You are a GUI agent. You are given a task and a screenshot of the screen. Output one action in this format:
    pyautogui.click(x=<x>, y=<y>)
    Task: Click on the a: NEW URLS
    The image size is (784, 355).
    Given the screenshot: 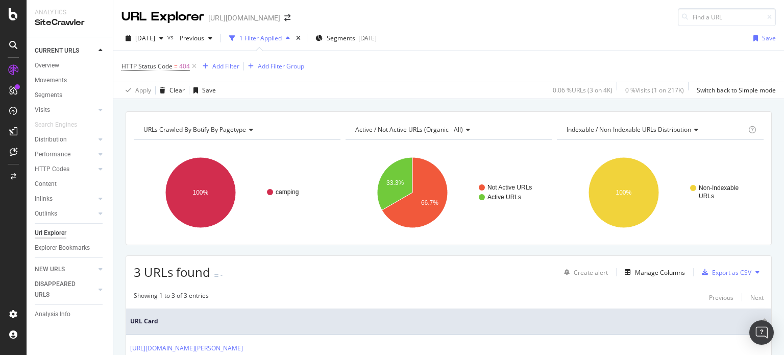 What is the action you would take?
    pyautogui.click(x=65, y=269)
    